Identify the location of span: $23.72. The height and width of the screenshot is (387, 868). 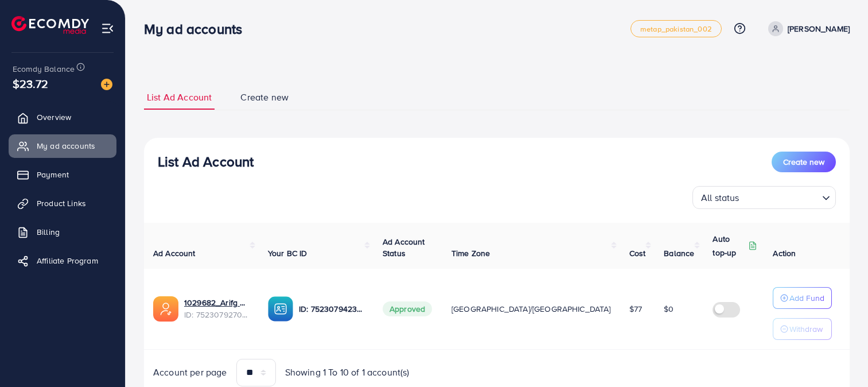
(30, 83).